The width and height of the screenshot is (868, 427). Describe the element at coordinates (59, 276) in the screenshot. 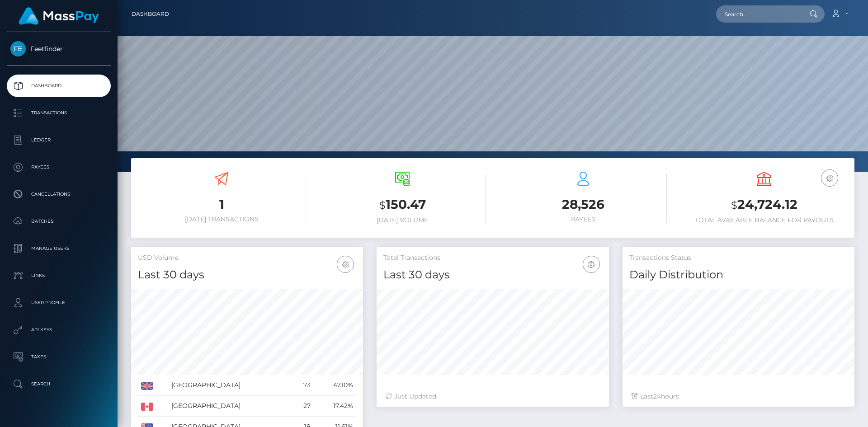

I see `a: Links` at that location.